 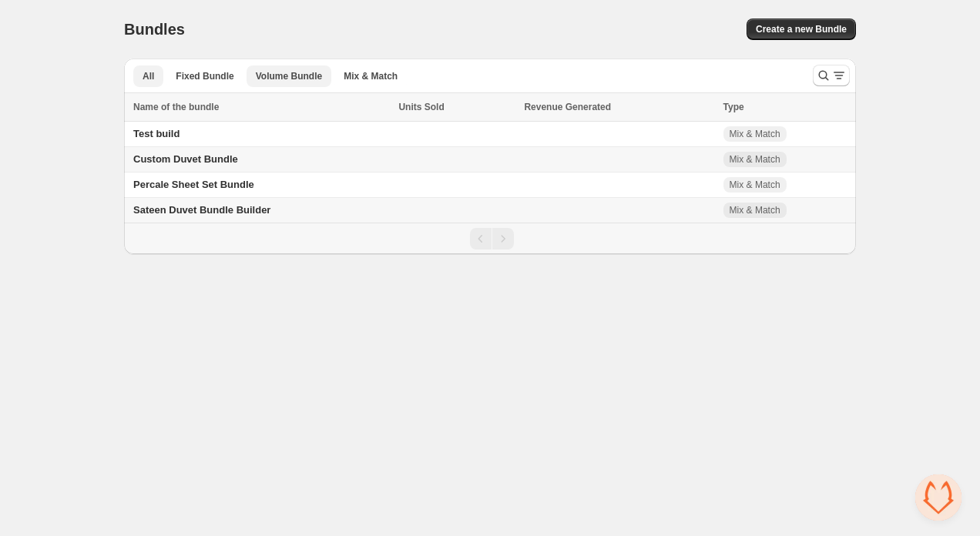 I want to click on span: Fixed Bundle, so click(x=204, y=76).